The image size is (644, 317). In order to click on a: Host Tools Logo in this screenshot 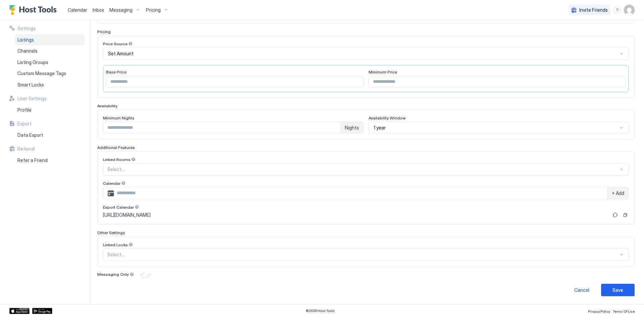, I will do `click(34, 10)`.